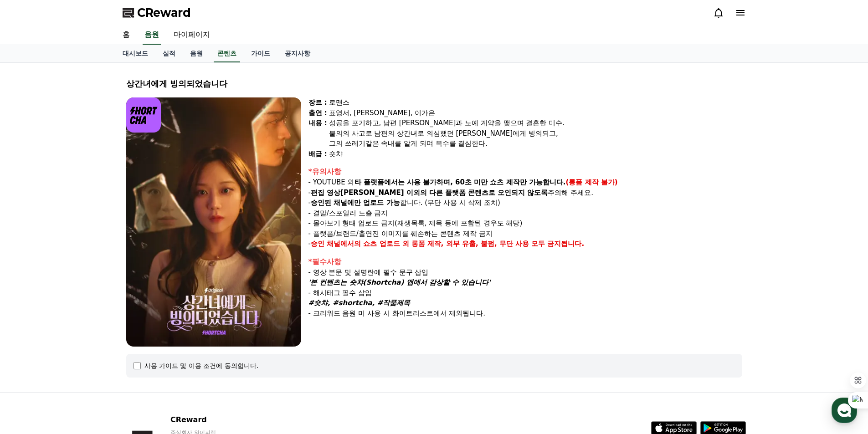 This screenshot has height=434, width=868. What do you see at coordinates (261, 54) in the screenshot?
I see `a: 가이드` at bounding box center [261, 54].